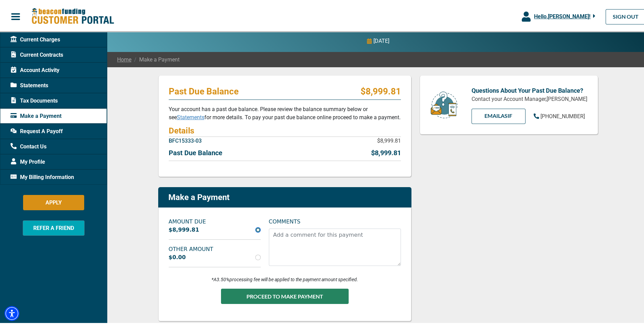 Image resolution: width=644 pixels, height=324 pixels. I want to click on span: Contact Us, so click(29, 146).